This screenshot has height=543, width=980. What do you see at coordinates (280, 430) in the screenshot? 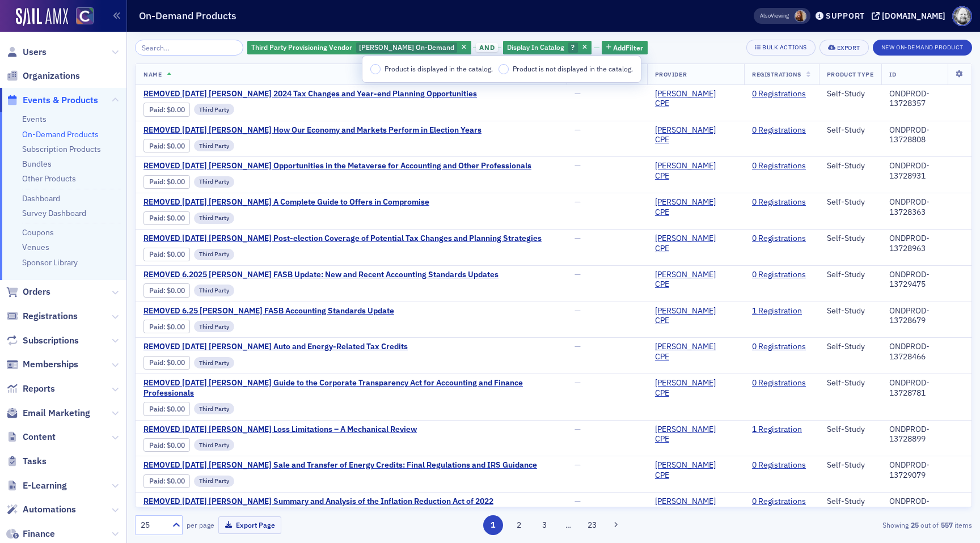
I see `span: REMOVED 7.21.25 Surgent's Loss Limitations – A Mechanical Review` at bounding box center [280, 430].